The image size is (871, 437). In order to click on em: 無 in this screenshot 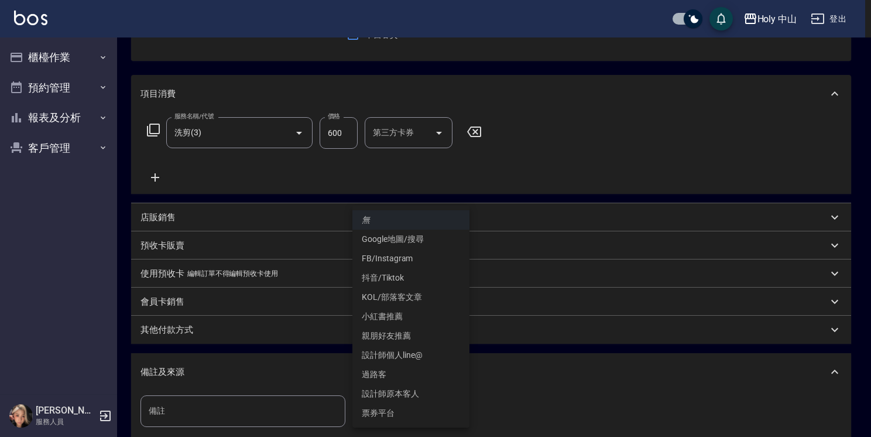, I will do `click(366, 219)`.